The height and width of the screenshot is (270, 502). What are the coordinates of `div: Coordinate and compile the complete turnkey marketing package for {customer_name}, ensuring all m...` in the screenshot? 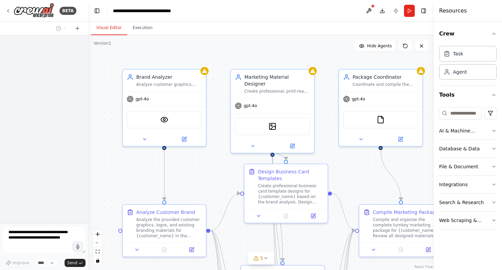 It's located at (385, 85).